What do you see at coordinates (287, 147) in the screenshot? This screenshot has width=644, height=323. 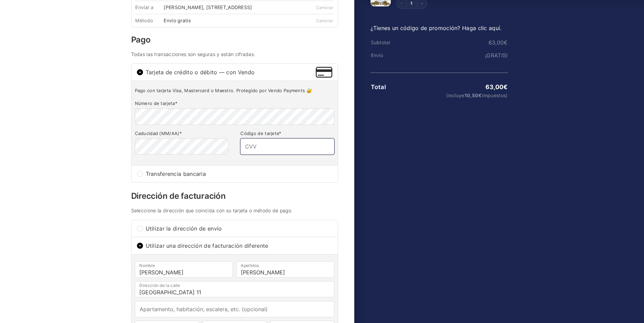 I see `input: CVV` at bounding box center [287, 147].